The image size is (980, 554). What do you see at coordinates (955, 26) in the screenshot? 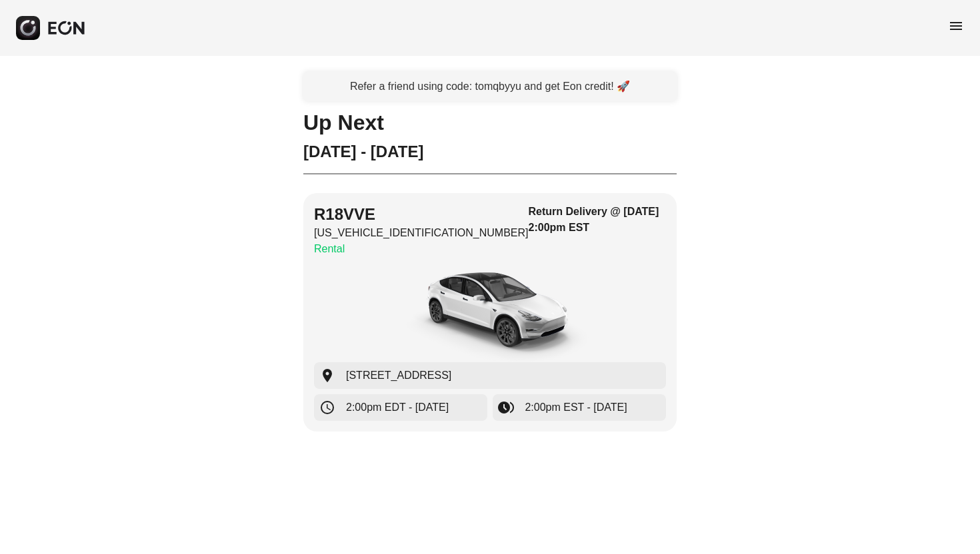
I see `span: menu` at bounding box center [955, 26].